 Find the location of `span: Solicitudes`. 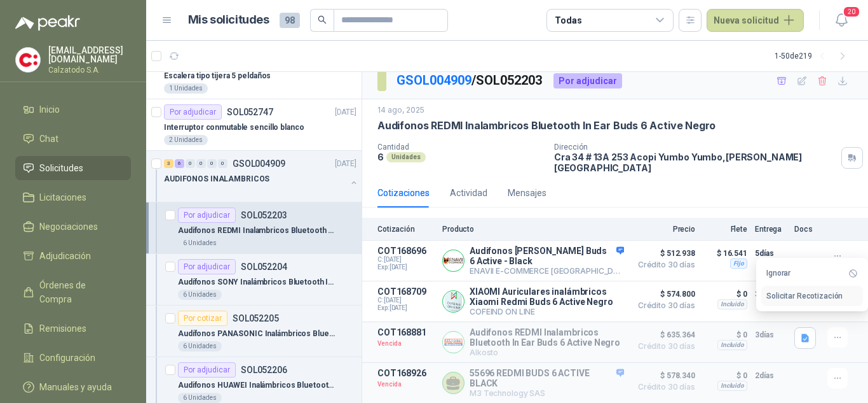

span: Solicitudes is located at coordinates (61, 168).